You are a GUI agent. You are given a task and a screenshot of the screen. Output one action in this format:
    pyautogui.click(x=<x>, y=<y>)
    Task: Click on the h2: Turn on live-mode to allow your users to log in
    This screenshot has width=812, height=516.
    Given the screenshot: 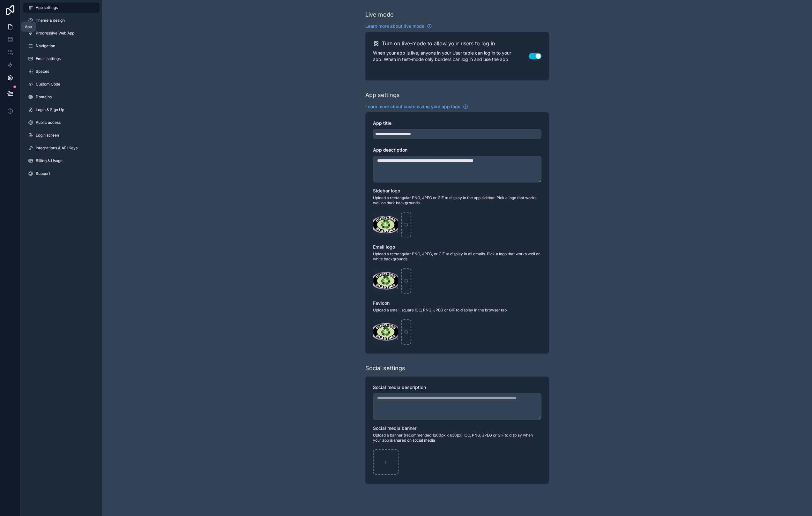 What is the action you would take?
    pyautogui.click(x=438, y=43)
    